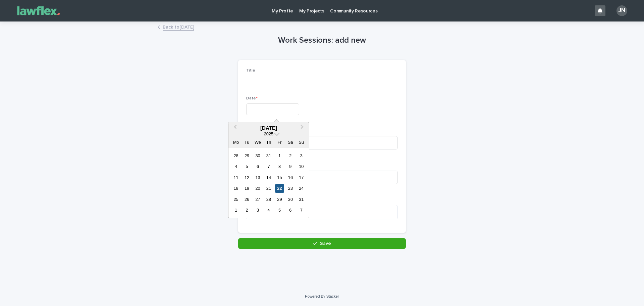 This screenshot has width=644, height=306. What do you see at coordinates (301, 210) in the screenshot?
I see `div: Choose Sunday, 7 September 2025` at bounding box center [301, 210].